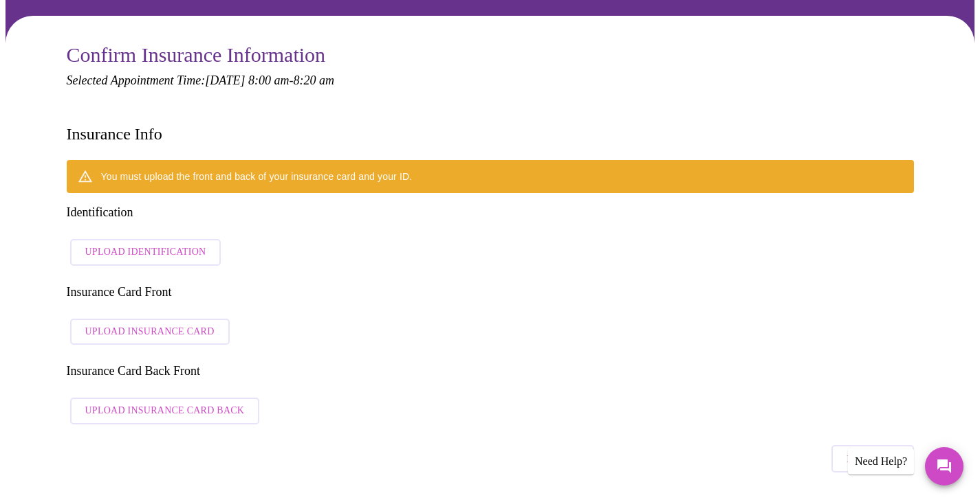  I want to click on h3: Insurance Card Back Front, so click(490, 371).